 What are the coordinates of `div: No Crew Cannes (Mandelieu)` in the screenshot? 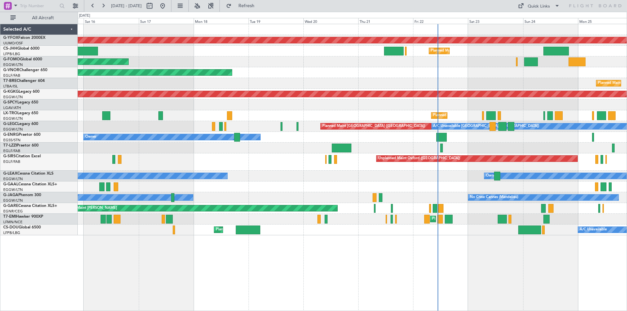 It's located at (494, 197).